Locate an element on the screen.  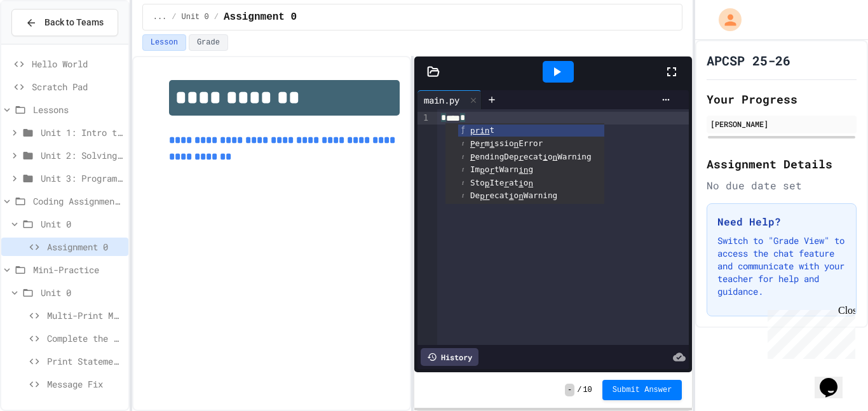
span: Coding Assignments is located at coordinates (78, 200).